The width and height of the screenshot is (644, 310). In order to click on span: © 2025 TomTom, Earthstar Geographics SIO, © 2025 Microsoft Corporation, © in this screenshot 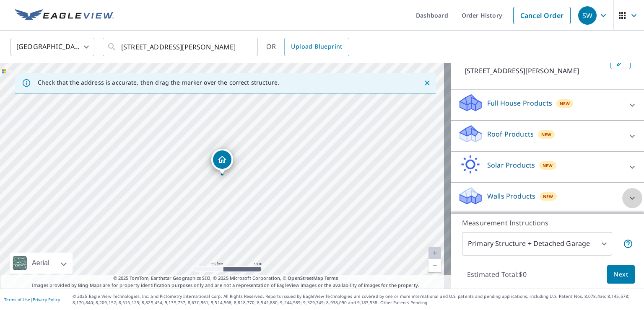, I will do `click(226, 278)`.